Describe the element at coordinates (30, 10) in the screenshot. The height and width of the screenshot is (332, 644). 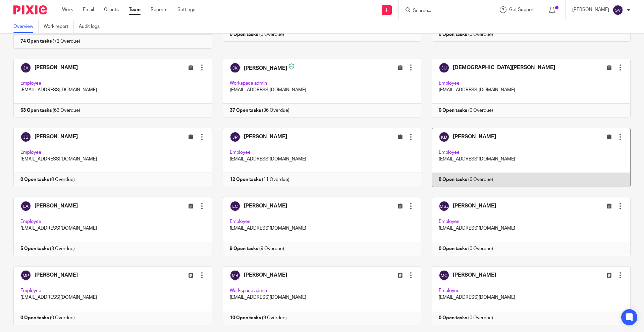
I see `img: Pixie` at that location.